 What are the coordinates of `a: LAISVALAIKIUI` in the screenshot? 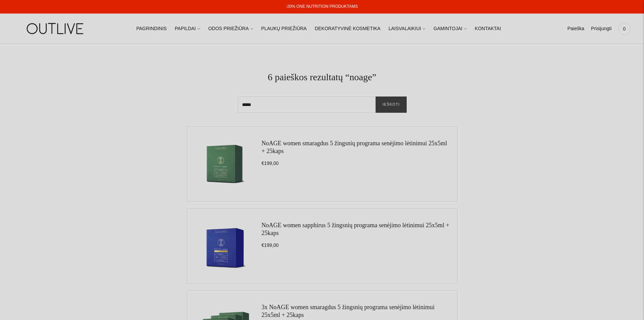 It's located at (407, 29).